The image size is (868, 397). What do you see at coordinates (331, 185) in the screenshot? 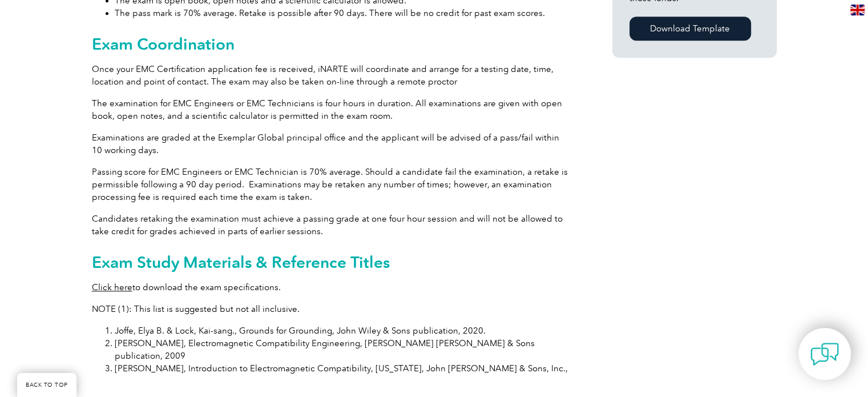
I see `p: Passing score for EMC Engineers or EMC Technician is 70% average. Should a candidate fail the exa...` at bounding box center [331, 185].